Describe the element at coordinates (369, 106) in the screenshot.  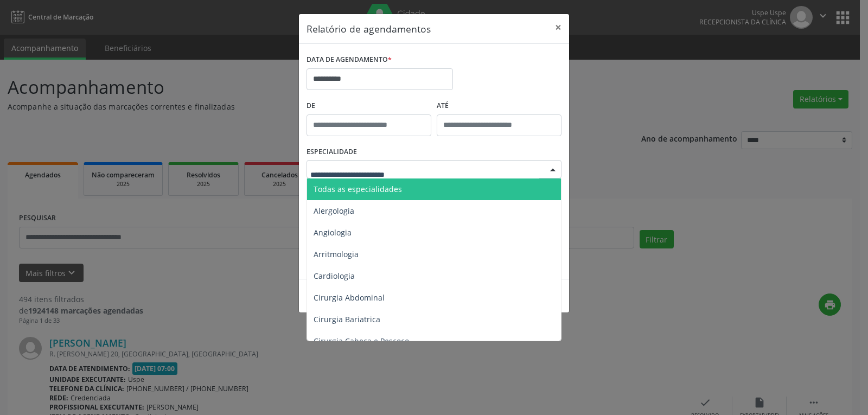
I see `label: De` at that location.